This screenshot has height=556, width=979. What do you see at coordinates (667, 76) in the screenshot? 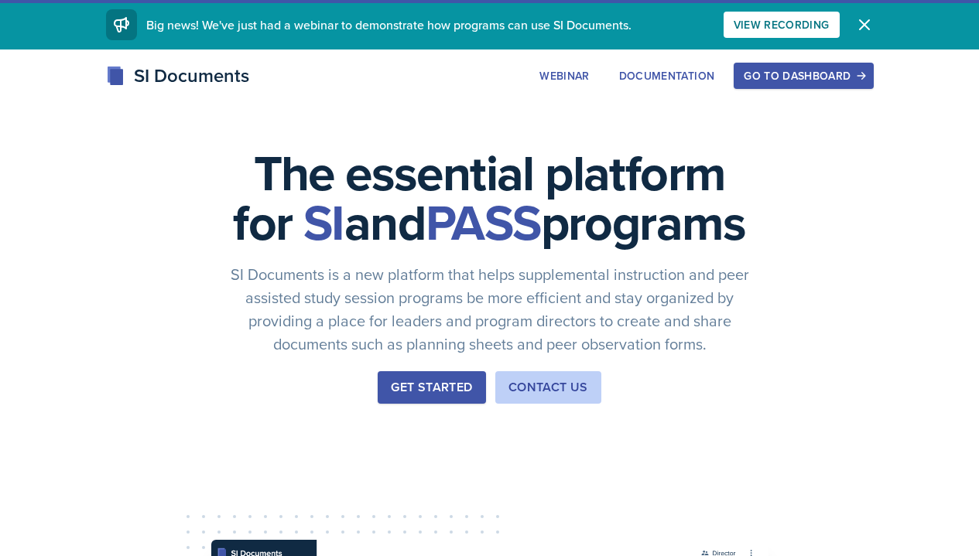
I see `button: Documentation` at bounding box center [667, 76].